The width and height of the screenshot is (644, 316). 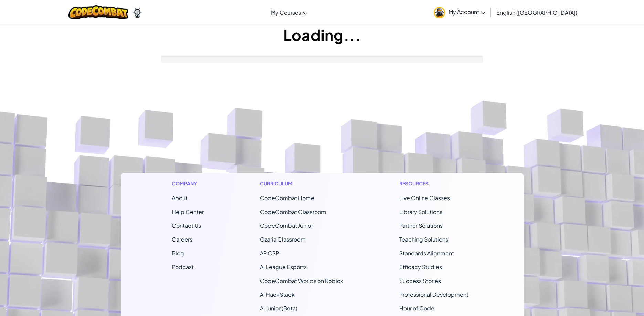 I want to click on a: Podcast, so click(x=183, y=266).